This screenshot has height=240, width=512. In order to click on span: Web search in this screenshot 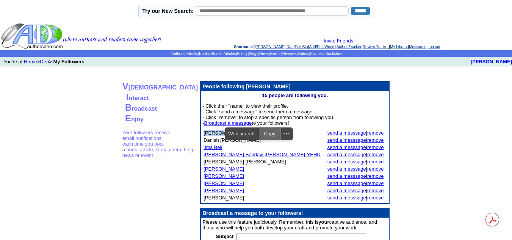, I will do `click(242, 134)`.